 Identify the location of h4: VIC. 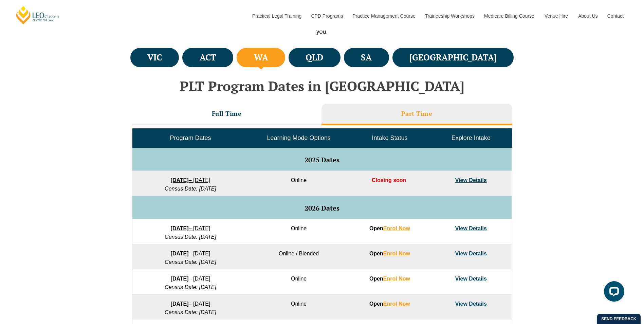
(155, 58).